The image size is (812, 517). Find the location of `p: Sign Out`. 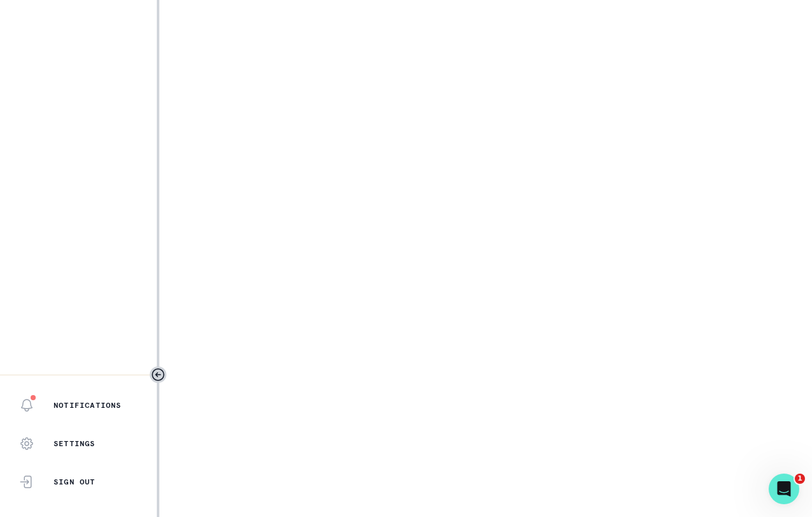

p: Sign Out is located at coordinates (75, 482).